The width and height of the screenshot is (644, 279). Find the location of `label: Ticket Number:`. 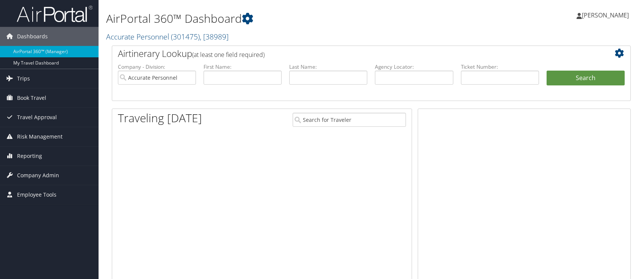

label: Ticket Number: is located at coordinates (500, 67).